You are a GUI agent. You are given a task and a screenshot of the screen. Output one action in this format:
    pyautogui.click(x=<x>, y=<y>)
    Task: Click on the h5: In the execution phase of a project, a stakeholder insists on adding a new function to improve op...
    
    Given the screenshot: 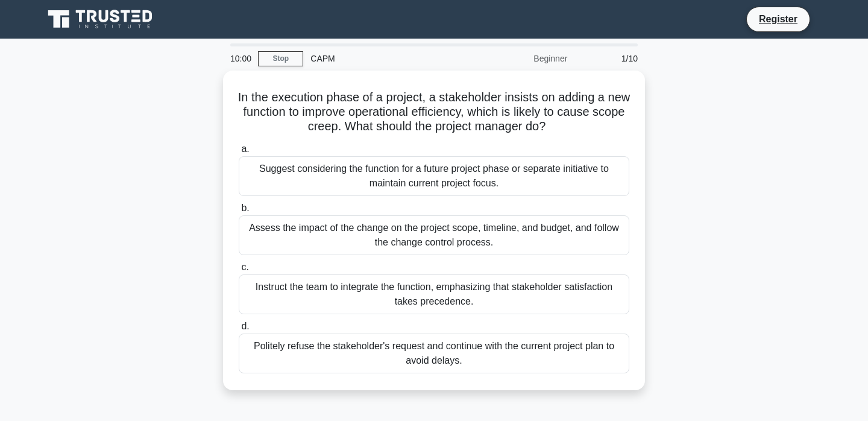 What is the action you would take?
    pyautogui.click(x=434, y=112)
    